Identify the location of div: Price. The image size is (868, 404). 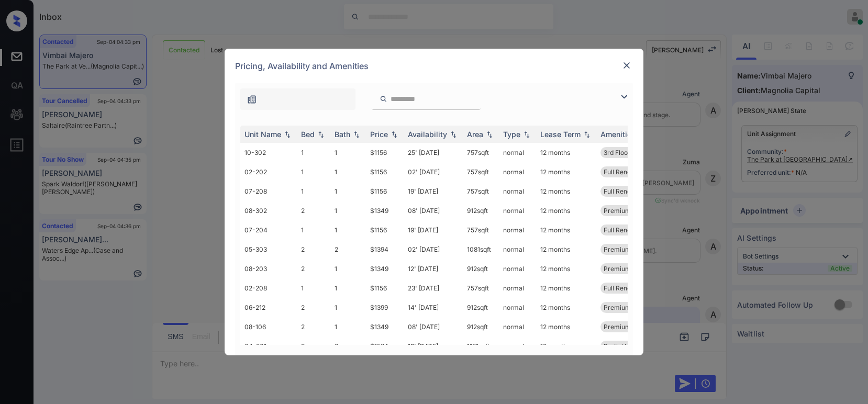
(379, 134).